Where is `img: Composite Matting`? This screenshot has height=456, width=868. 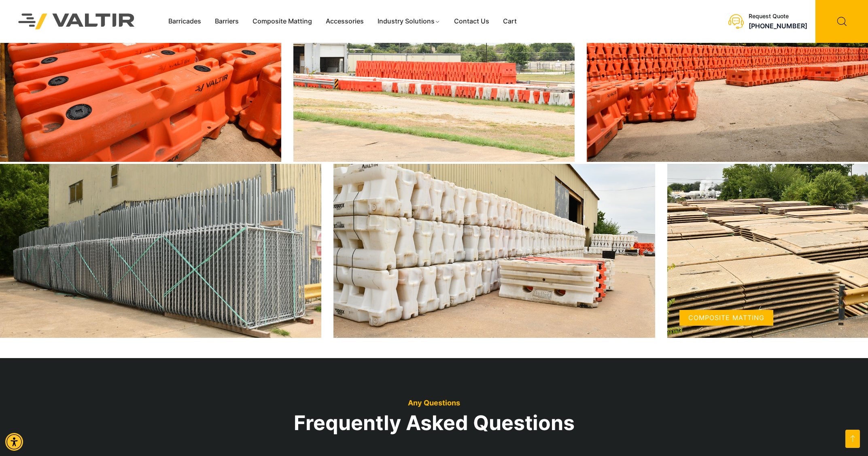 img: Composite Matting is located at coordinates (768, 251).